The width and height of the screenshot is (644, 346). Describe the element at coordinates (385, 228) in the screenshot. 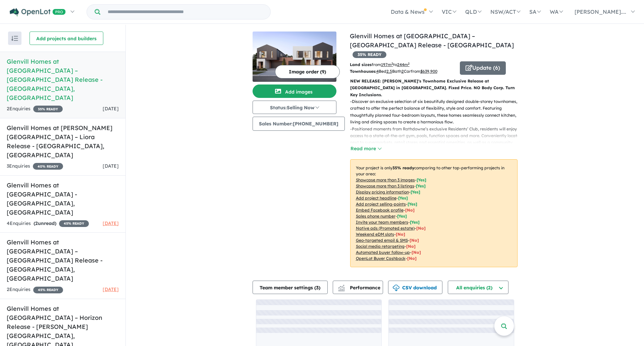

I see `u: Native ads (Promoted estate)` at that location.